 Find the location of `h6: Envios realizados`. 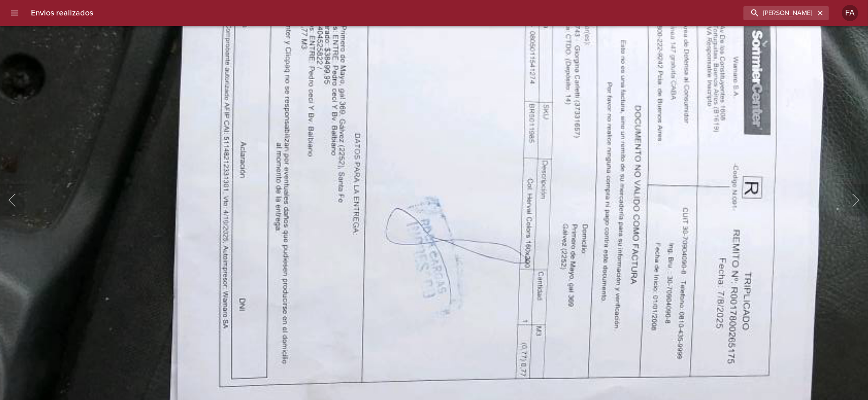

h6: Envios realizados is located at coordinates (62, 13).